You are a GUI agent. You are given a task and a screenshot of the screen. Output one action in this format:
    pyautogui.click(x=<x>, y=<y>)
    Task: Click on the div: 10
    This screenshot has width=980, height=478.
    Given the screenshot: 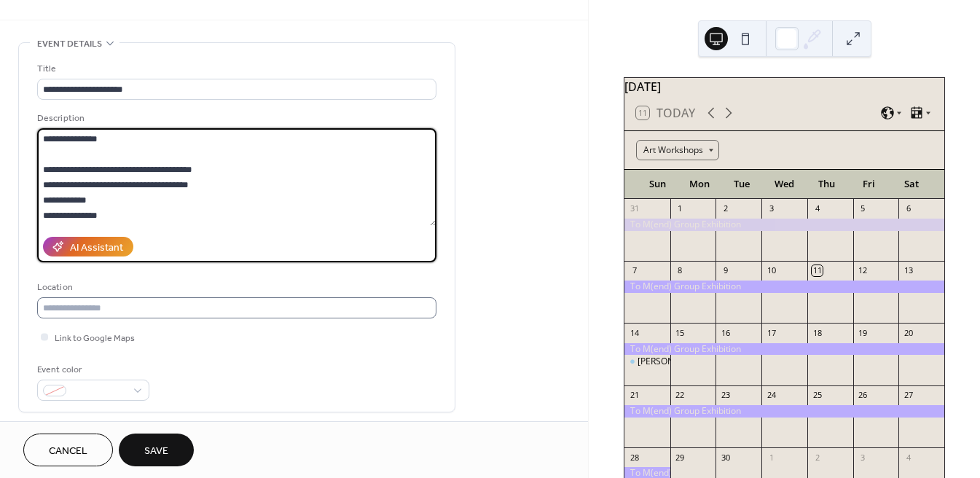 What is the action you would take?
    pyautogui.click(x=771, y=270)
    